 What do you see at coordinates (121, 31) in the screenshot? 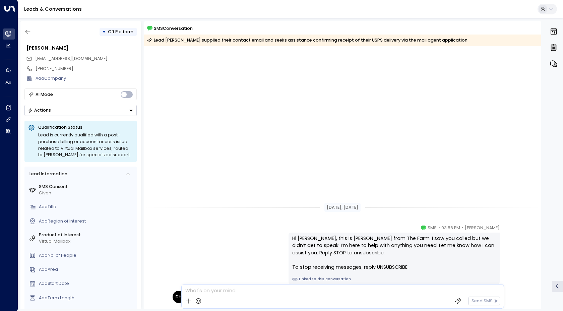
I see `span: Off Platform` at bounding box center [121, 31].